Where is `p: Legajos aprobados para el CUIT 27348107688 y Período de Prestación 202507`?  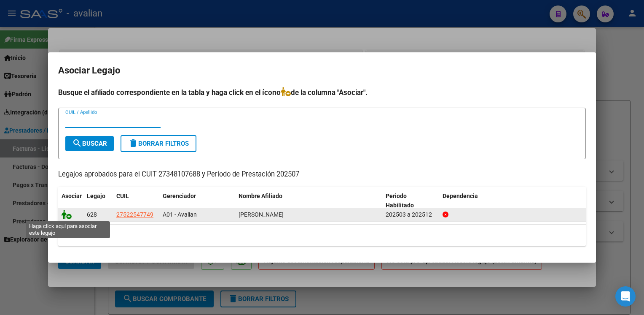
p: Legajos aprobados para el CUIT 27348107688 y Período de Prestación 202507 is located at coordinates (322, 174).